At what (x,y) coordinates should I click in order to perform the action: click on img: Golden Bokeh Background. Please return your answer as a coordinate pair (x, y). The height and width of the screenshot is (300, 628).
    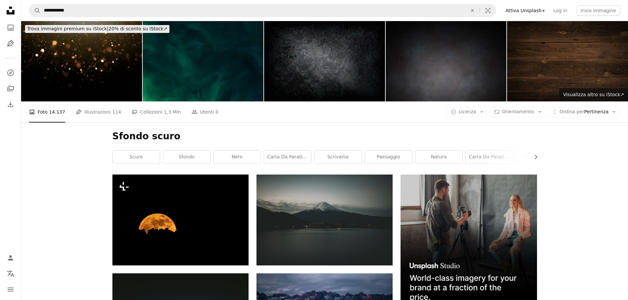
    Looking at the image, I should click on (81, 61).